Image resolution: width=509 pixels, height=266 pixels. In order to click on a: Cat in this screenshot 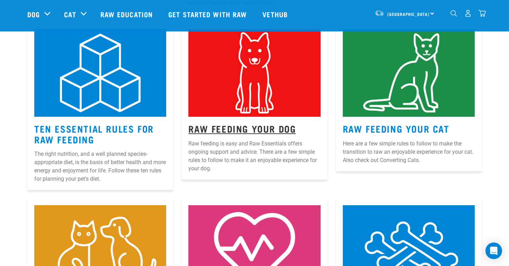, I will do `click(70, 14)`.